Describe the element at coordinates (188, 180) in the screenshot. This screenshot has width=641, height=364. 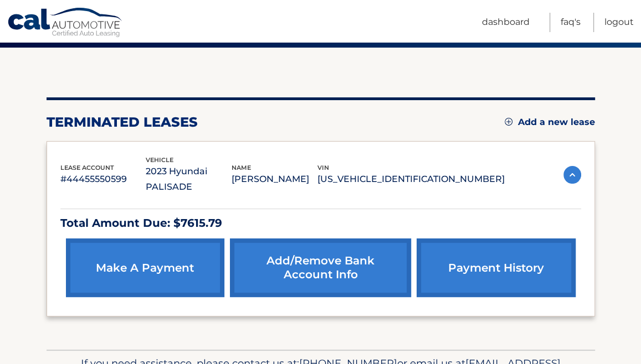
I see `p: 2023 Hyundai PALISADE` at that location.